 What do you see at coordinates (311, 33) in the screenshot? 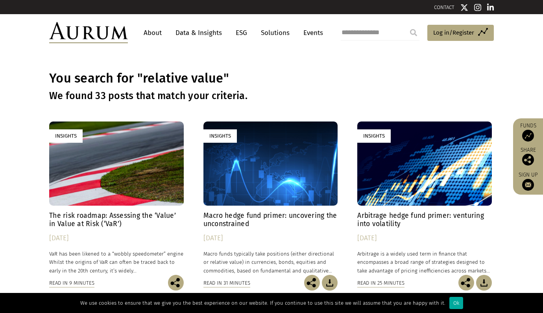
I see `a: Events` at bounding box center [311, 33].